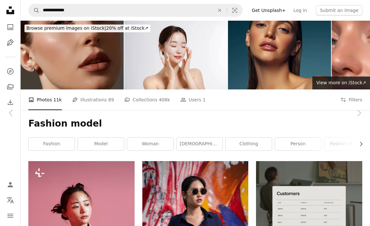 The image size is (370, 226). I want to click on span: 20% off at iStock ↗, so click(87, 28).